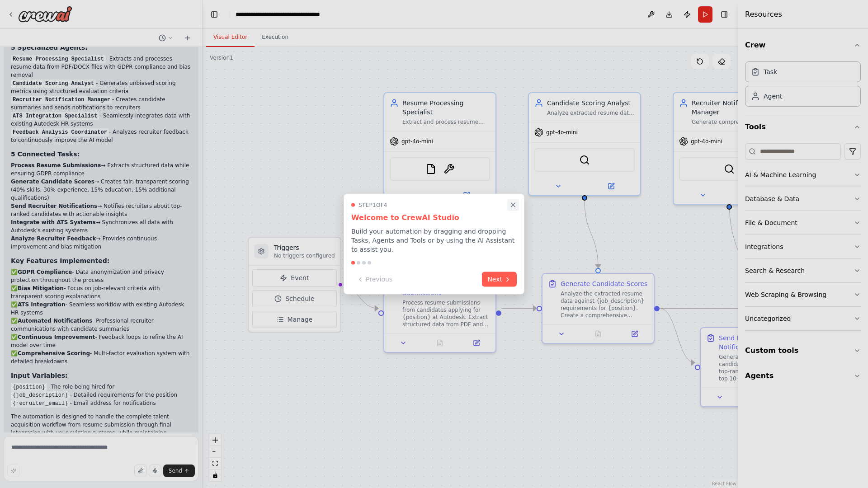  What do you see at coordinates (373, 205) in the screenshot?
I see `span: Step 1 of 4` at bounding box center [373, 205].